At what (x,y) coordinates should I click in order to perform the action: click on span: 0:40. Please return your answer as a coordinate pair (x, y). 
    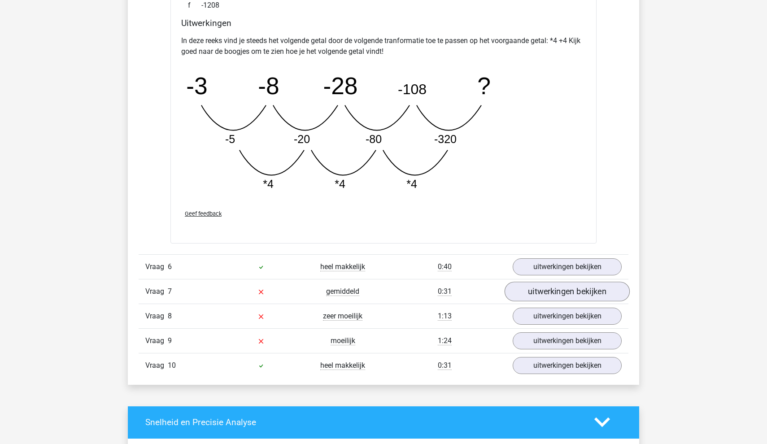
    Looking at the image, I should click on (445, 267).